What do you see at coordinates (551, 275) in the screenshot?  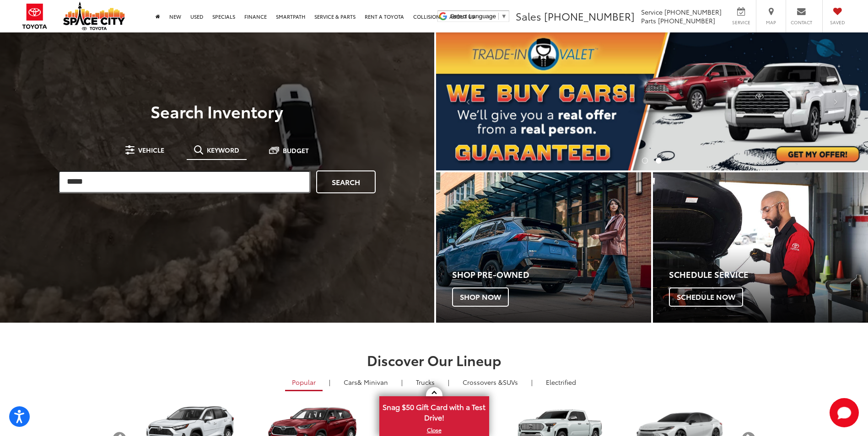 I see `h4: Shop Pre-Owned` at bounding box center [551, 275].